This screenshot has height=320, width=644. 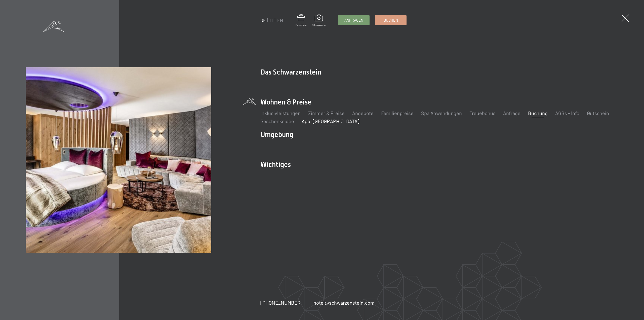 What do you see at coordinates (354, 20) in the screenshot?
I see `a: Anfragen` at bounding box center [354, 20].